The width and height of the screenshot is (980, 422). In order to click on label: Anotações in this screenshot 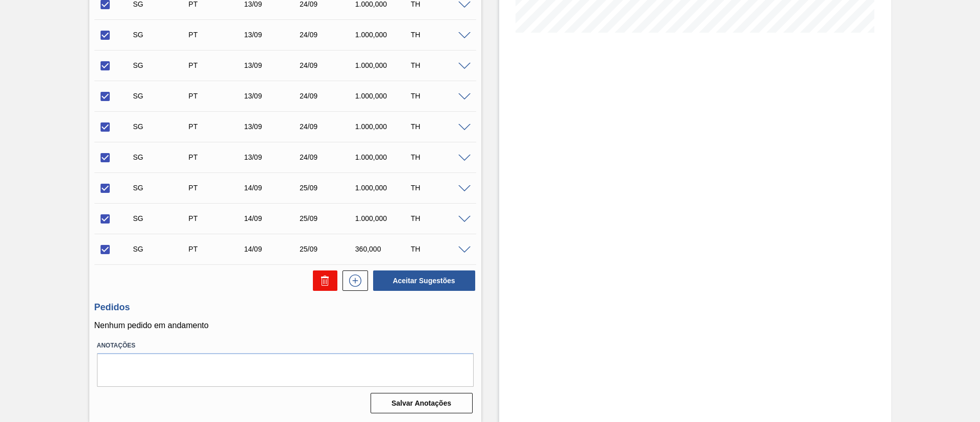, I will do `click(285, 346)`.